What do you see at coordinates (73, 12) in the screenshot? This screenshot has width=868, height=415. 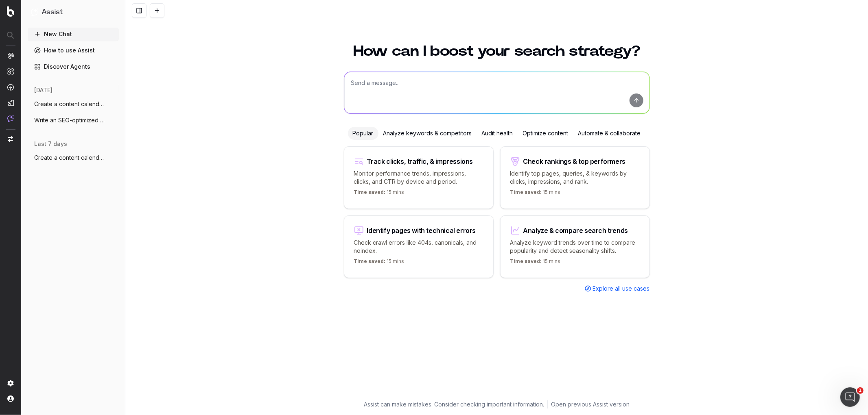 I see `button: Assist` at bounding box center [73, 12].